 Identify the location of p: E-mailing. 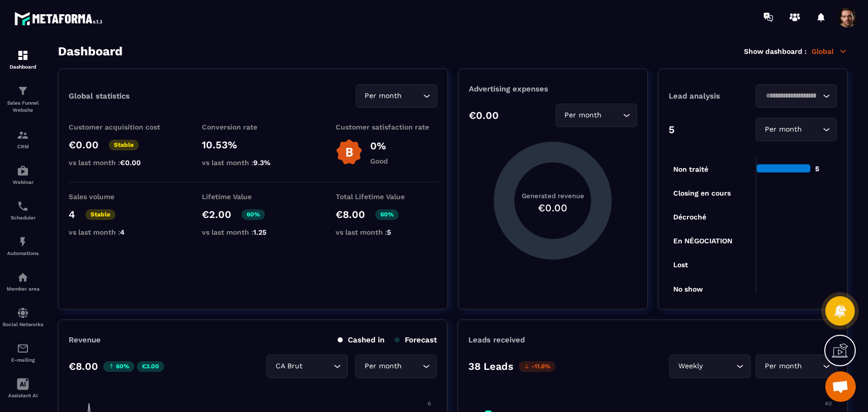
(23, 360).